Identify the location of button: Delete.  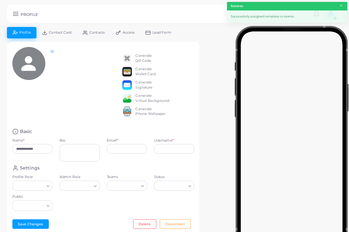
(145, 224).